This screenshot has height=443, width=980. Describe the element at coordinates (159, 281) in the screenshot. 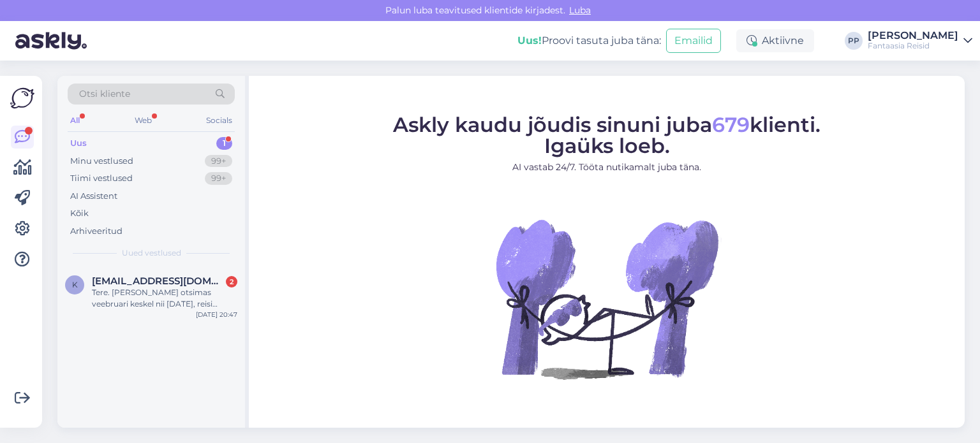

I see `span: kuulpak@hot.ee` at that location.